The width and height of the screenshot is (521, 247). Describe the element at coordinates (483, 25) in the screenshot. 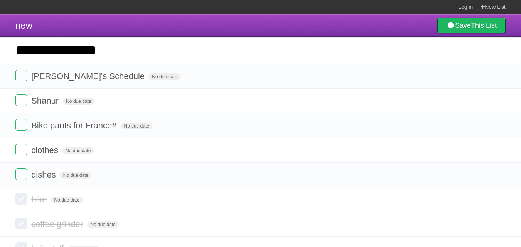

I see `b: This List` at that location.